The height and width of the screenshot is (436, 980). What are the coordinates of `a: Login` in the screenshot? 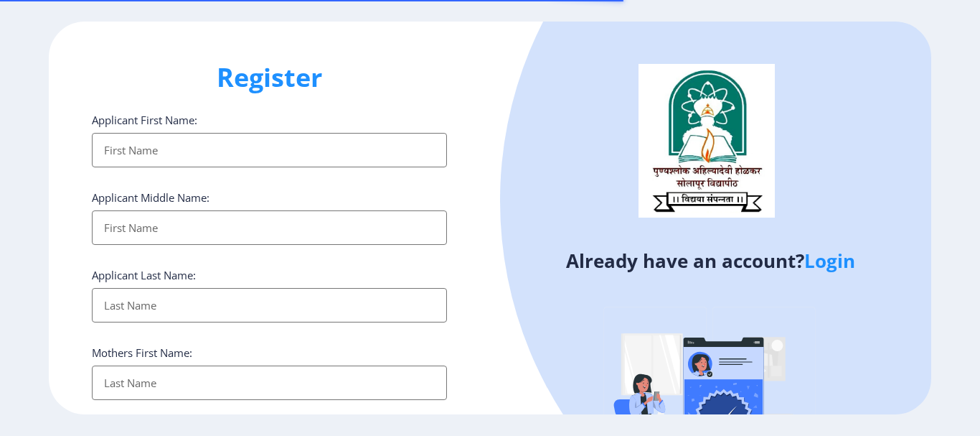 It's located at (829, 261).